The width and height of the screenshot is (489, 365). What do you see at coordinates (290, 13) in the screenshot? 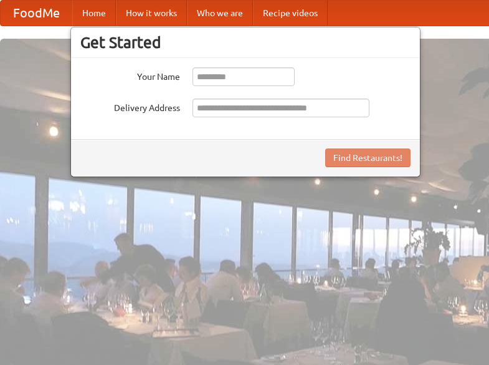
I see `a: Recipe videos` at bounding box center [290, 13].